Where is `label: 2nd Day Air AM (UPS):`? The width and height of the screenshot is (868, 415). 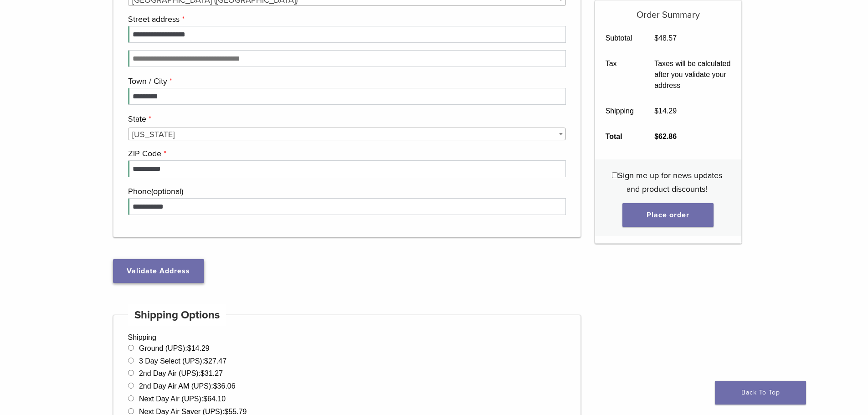
label: 2nd Day Air AM (UPS): is located at coordinates (187, 385).